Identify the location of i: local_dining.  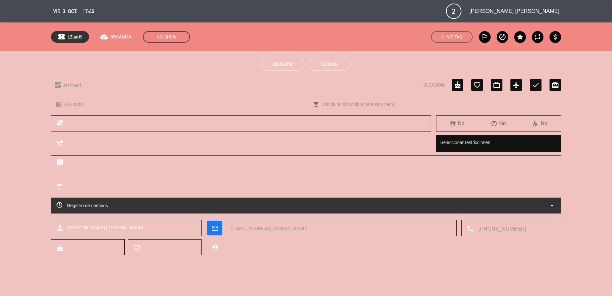
(59, 143).